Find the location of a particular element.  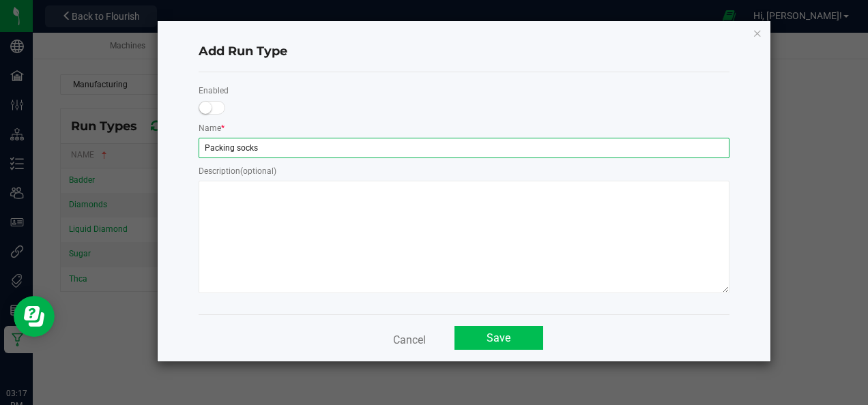

button: Cancel is located at coordinates (410, 338).